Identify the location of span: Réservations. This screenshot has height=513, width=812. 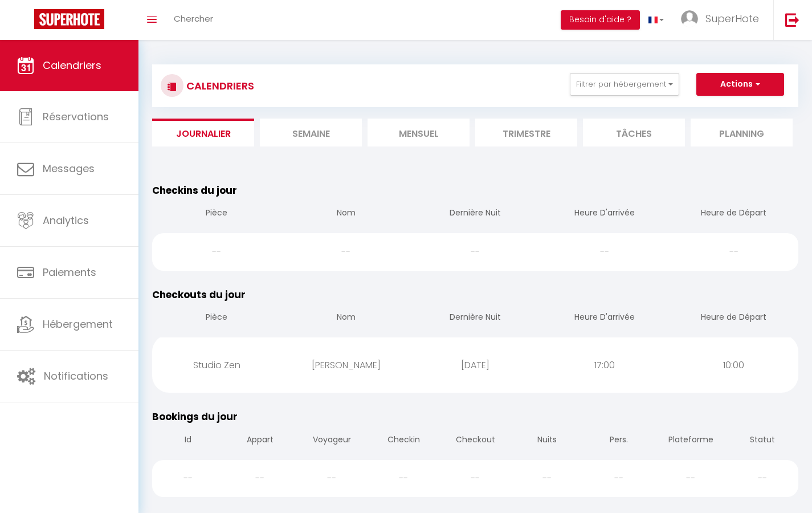
(76, 116).